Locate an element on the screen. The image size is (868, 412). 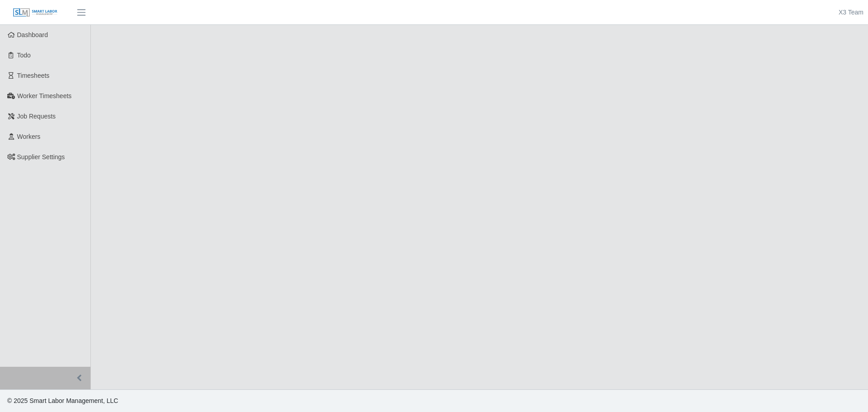
span: Supplier Settings is located at coordinates (41, 157).